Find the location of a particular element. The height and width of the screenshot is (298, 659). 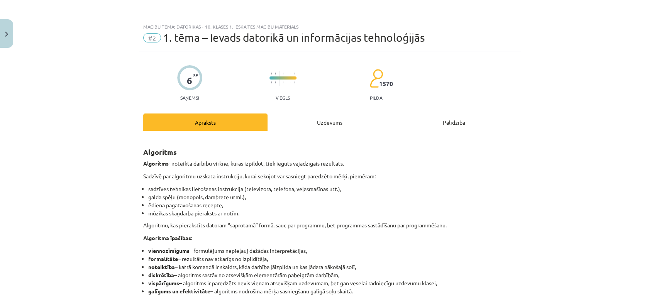

li: galda spēļu (monopols, dambrete utml.), is located at coordinates (332, 197).